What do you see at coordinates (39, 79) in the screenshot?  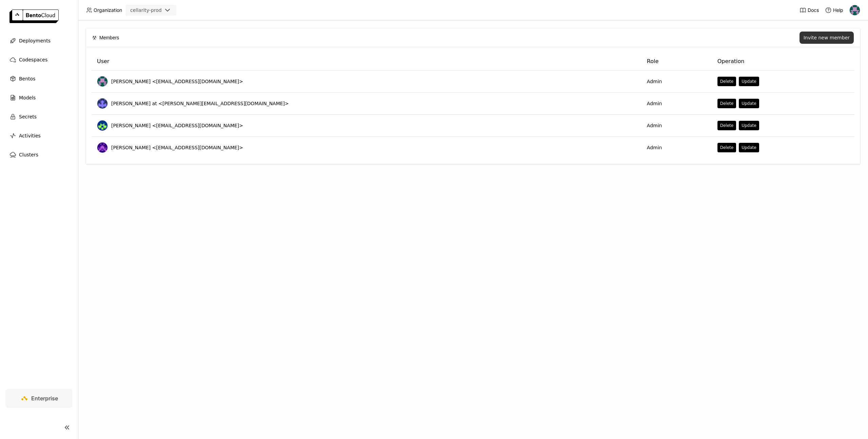 I see `a: Bentos` at bounding box center [39, 79].